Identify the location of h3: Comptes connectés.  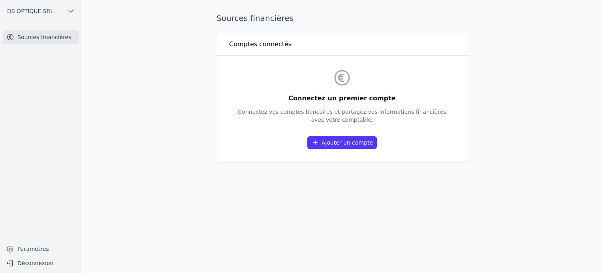
(261, 44).